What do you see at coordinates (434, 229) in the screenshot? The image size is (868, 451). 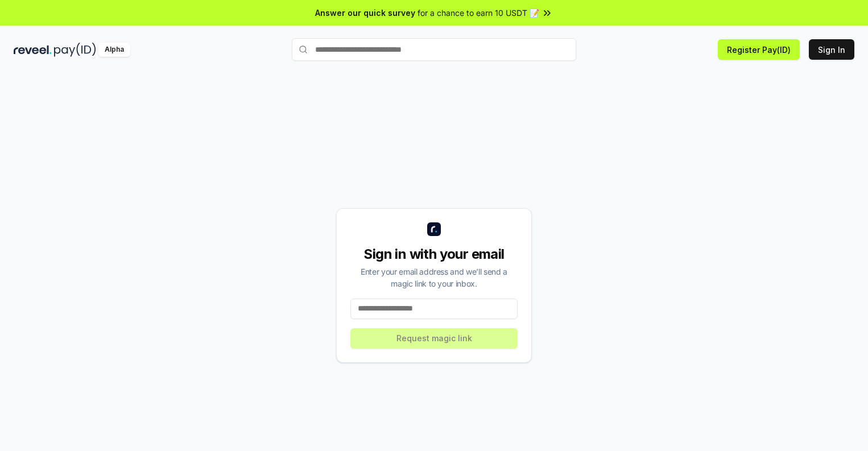 I see `img: logo_small` at bounding box center [434, 229].